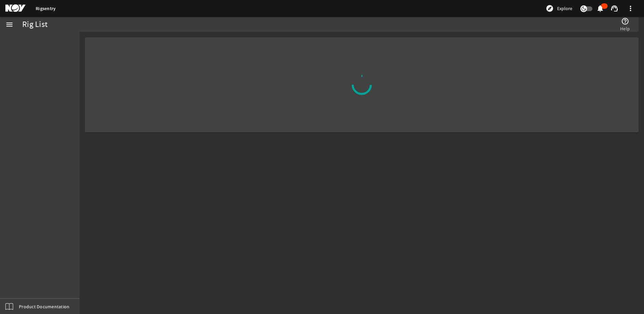 The width and height of the screenshot is (644, 314). What do you see at coordinates (625, 21) in the screenshot?
I see `mat-icon: help_outline` at bounding box center [625, 21].